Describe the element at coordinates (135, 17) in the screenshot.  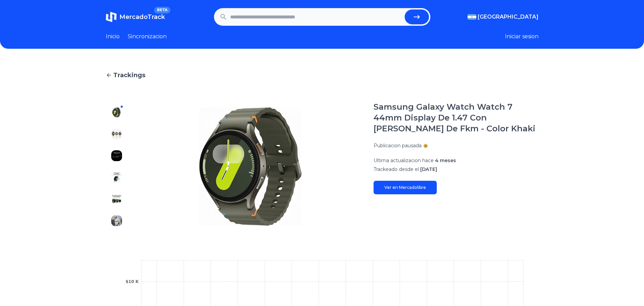
I see `a: MercadoTrackBETA` at that location.